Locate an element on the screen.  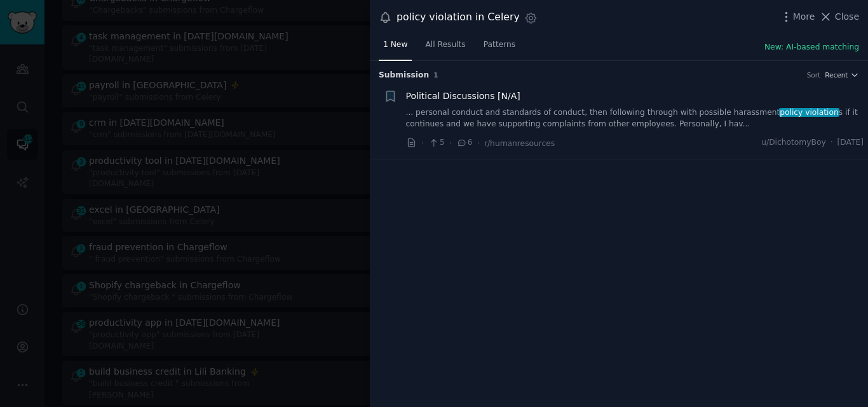
a: 1 New is located at coordinates (395, 47).